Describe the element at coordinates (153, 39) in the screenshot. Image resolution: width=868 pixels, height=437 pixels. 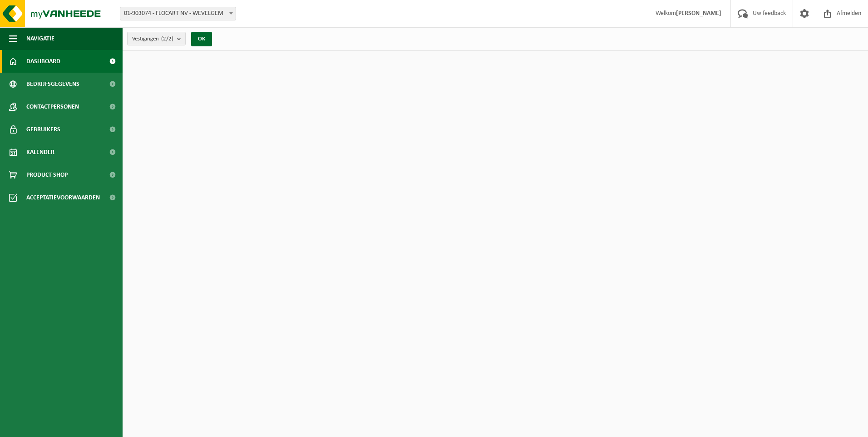
I see `span: Vestigingen` at that location.